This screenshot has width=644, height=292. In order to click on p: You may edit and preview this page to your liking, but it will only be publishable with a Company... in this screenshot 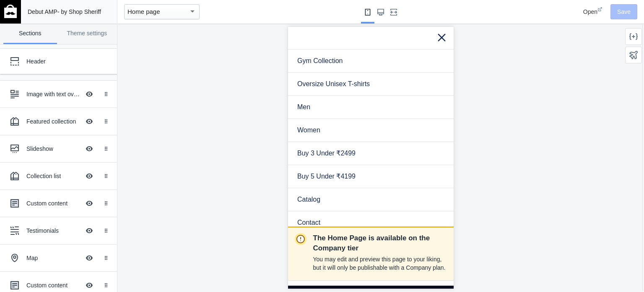, I will do `click(380, 264)`.